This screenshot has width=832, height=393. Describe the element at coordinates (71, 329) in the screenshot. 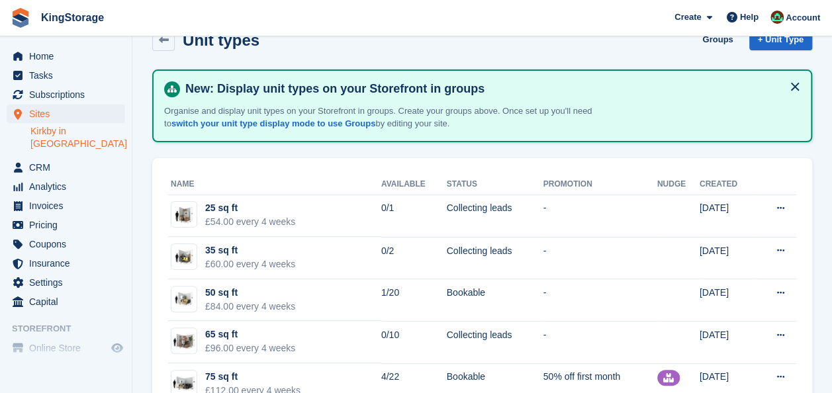

I see `span: Storefront` at that location.